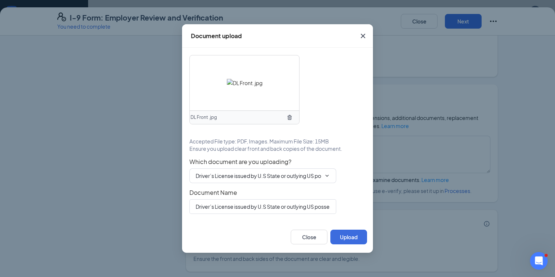  Describe the element at coordinates (327, 176) in the screenshot. I see `svg: ChevronDown` at that location.